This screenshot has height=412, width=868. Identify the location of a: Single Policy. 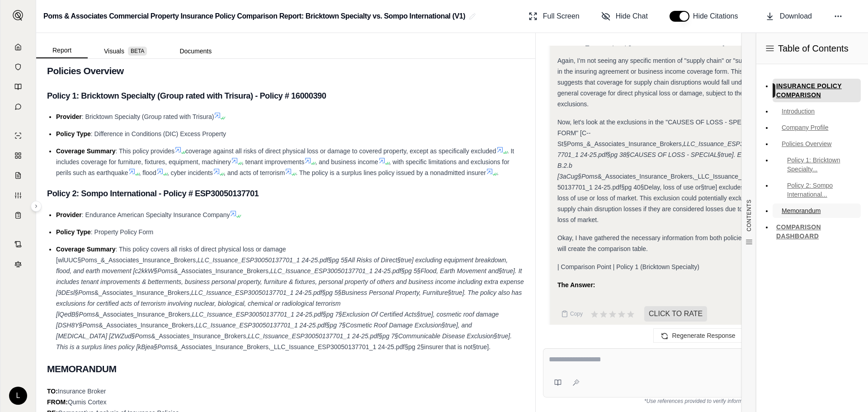
(18, 135).